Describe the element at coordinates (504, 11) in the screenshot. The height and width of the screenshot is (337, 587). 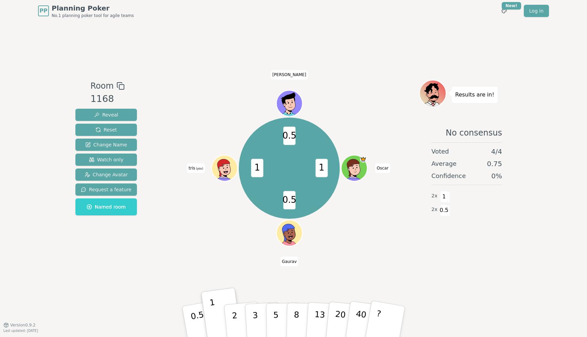
I see `button: New!` at that location.